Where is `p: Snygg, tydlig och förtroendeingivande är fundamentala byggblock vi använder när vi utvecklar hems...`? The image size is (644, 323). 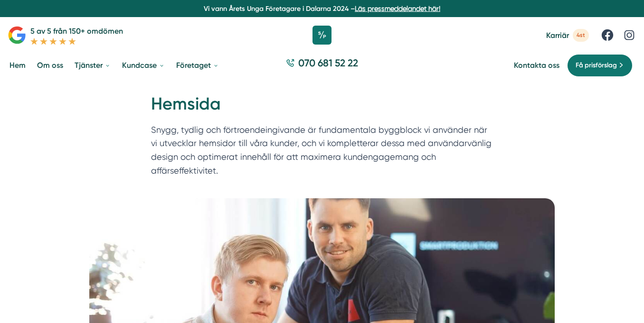
p: Snygg, tydlig och förtroendeingivande är fundamentala byggblock vi använder när vi utvecklar hems... is located at coordinates (322, 152).